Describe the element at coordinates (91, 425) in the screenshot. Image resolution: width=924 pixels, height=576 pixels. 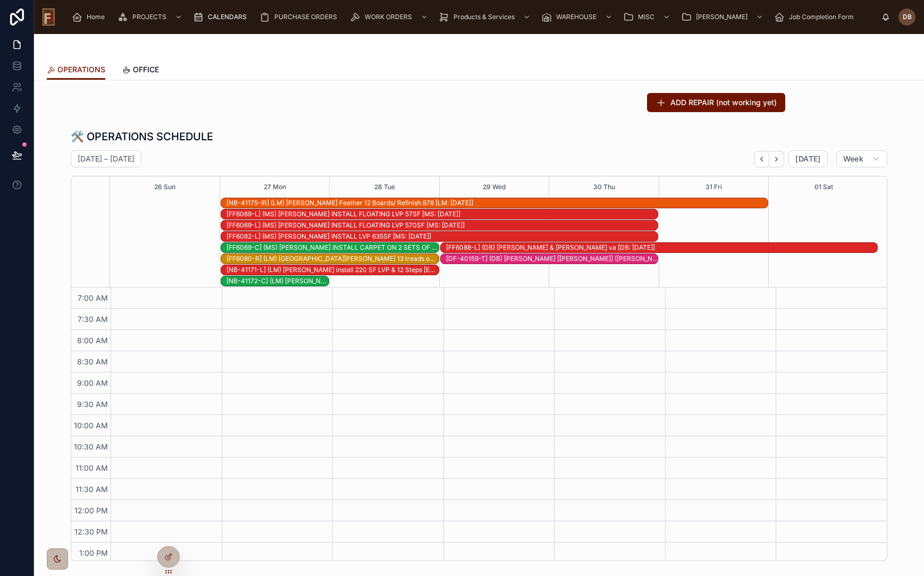
I see `span: 10:00 AM` at that location.